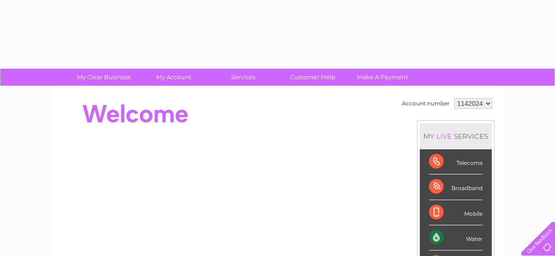 The image size is (555, 256). What do you see at coordinates (444, 136) in the screenshot?
I see `div: LIVE` at bounding box center [444, 136].